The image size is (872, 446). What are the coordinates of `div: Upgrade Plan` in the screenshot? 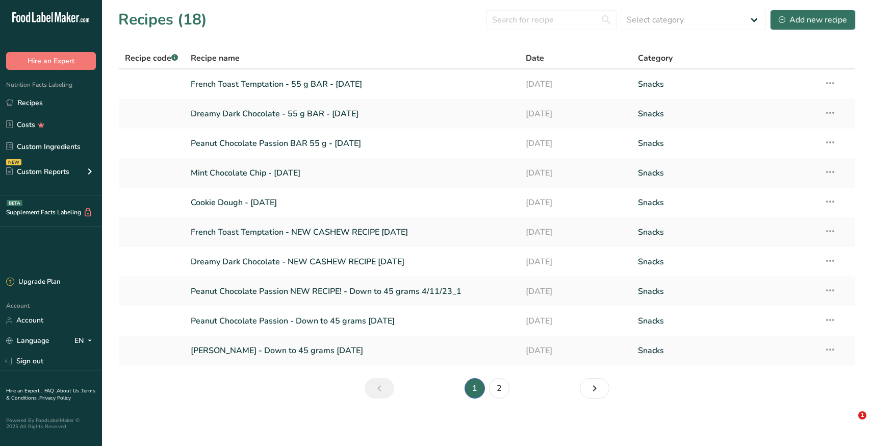 It's located at (33, 282).